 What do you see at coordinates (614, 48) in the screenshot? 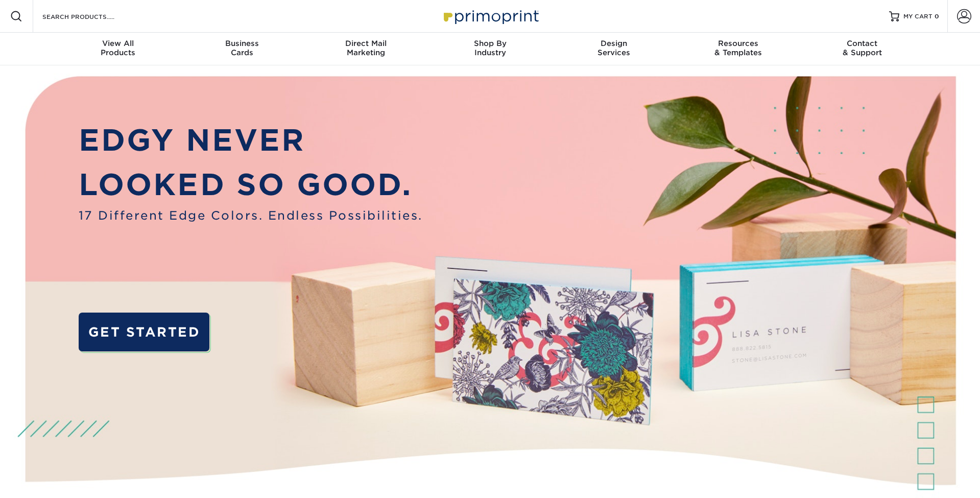
I see `div: Services` at bounding box center [614, 48].